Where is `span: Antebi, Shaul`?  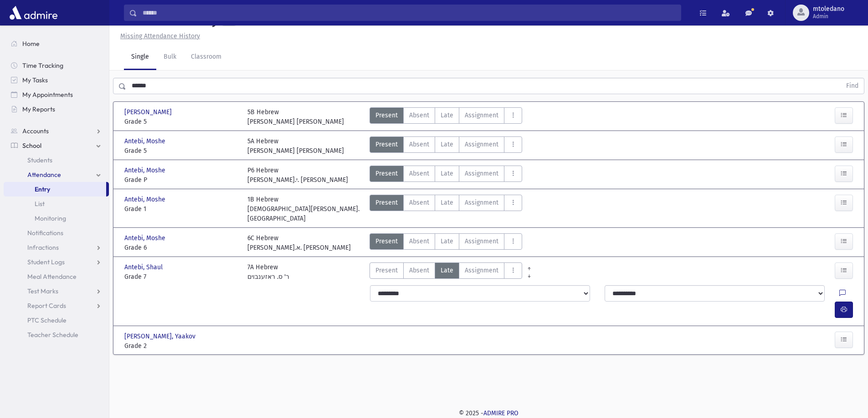 span: Antebi, Shaul is located at coordinates (145, 267).